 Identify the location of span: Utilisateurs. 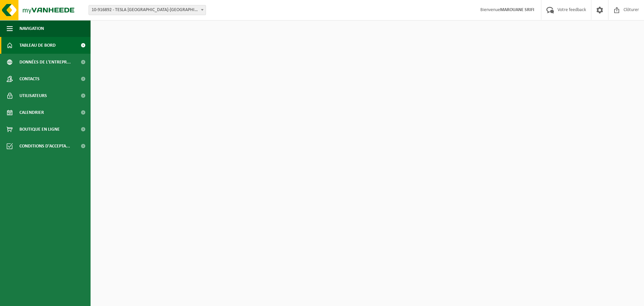
(33, 95).